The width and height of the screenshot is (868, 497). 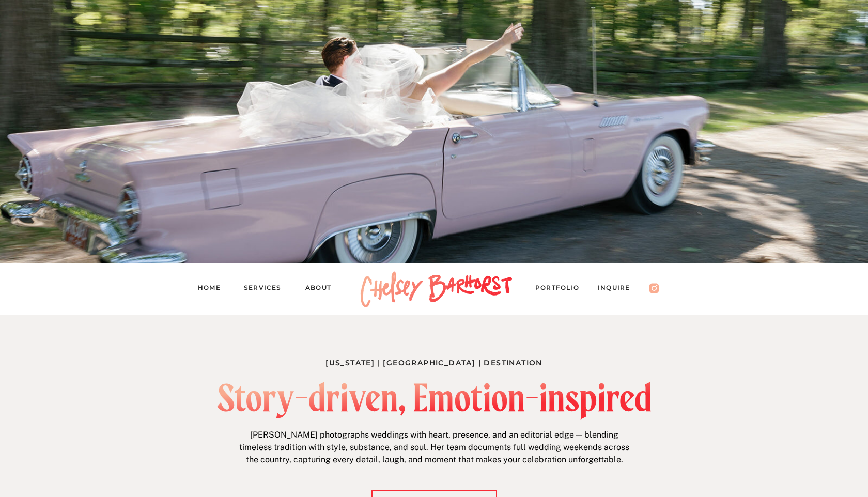 What do you see at coordinates (267, 289) in the screenshot?
I see `a: Services` at bounding box center [267, 289].